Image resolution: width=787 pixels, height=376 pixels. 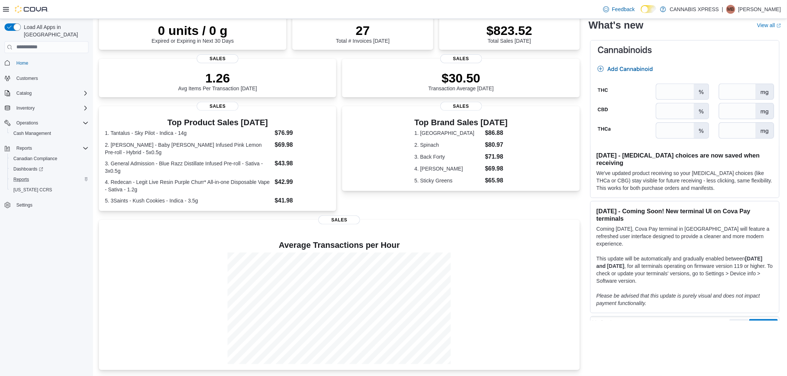 What do you see at coordinates (188, 186) in the screenshot?
I see `dt: 4. Redecan - Legit Live Resin Purple Churr* All-in-one Disposable Vape - Sativa - 1.2g` at bounding box center [188, 186].